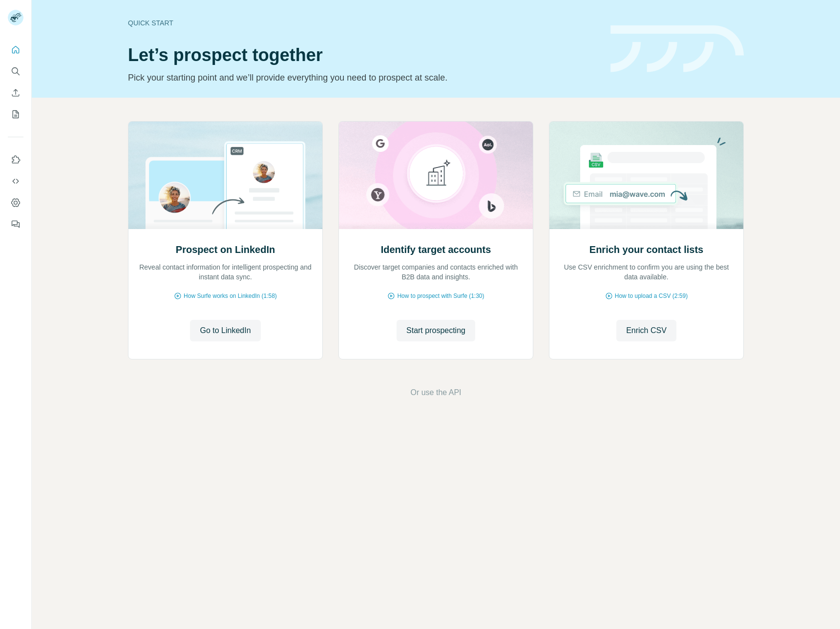 Image resolution: width=840 pixels, height=629 pixels. Describe the element at coordinates (225, 331) in the screenshot. I see `span: Go to LinkedIn` at that location.